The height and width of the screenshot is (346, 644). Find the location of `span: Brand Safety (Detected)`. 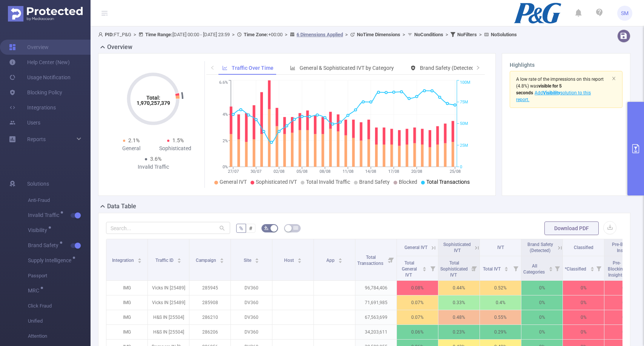

span: Brand Safety (Detected) is located at coordinates (448, 68).